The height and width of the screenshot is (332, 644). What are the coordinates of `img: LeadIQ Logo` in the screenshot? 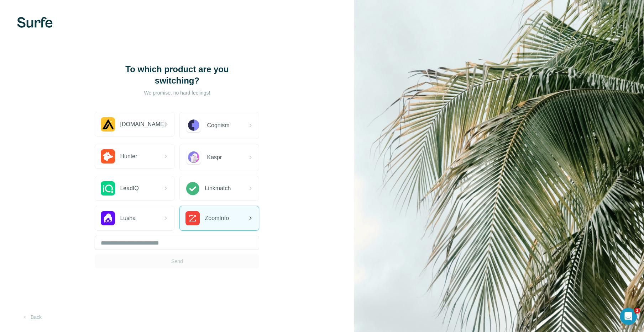 It's located at (108, 189).